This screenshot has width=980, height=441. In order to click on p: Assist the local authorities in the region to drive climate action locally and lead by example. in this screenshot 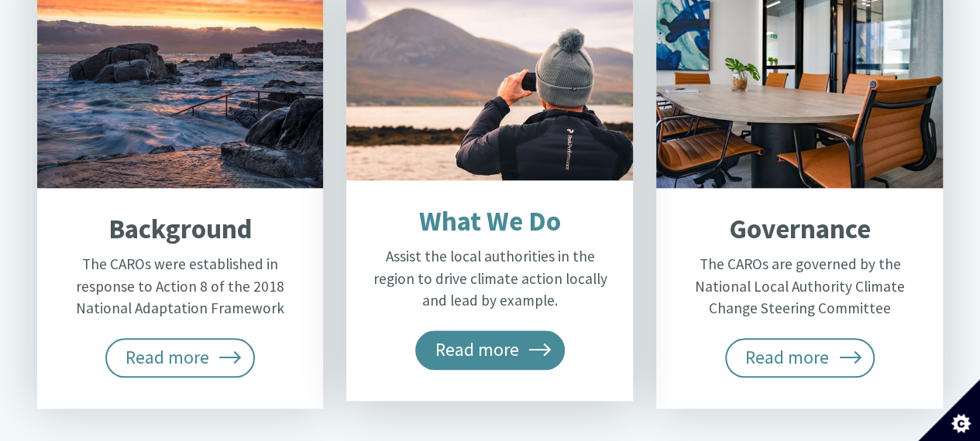, I will do `click(490, 278)`.